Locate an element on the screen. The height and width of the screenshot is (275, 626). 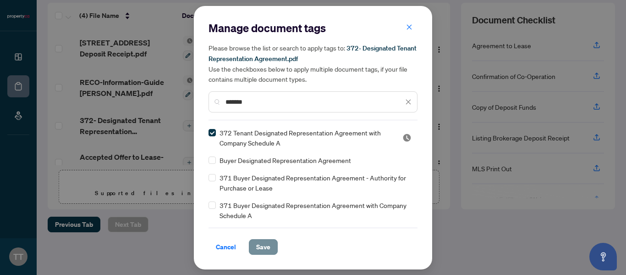
span: 372- Designated Tenant Representation Agreement.pdf is located at coordinates (313, 53).